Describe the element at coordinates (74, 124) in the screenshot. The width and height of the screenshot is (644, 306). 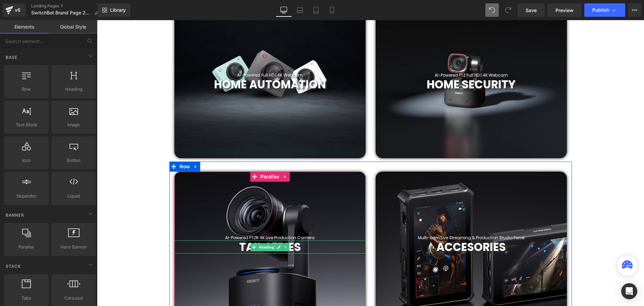
I see `span: Image` at that location.